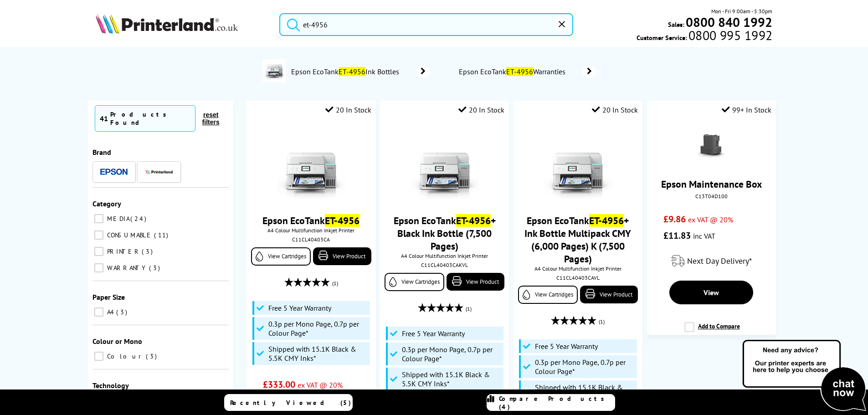 The width and height of the screenshot is (868, 415). I want to click on span: Category, so click(107, 203).